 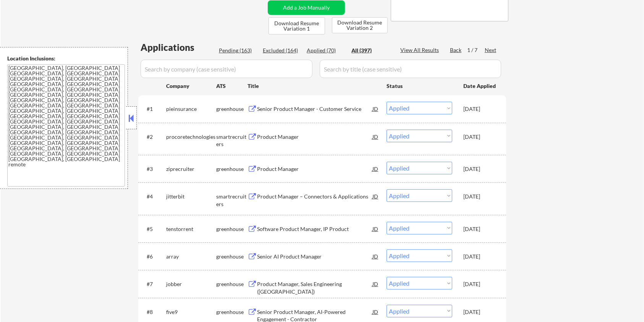 I want to click on div: #4, so click(x=153, y=196).